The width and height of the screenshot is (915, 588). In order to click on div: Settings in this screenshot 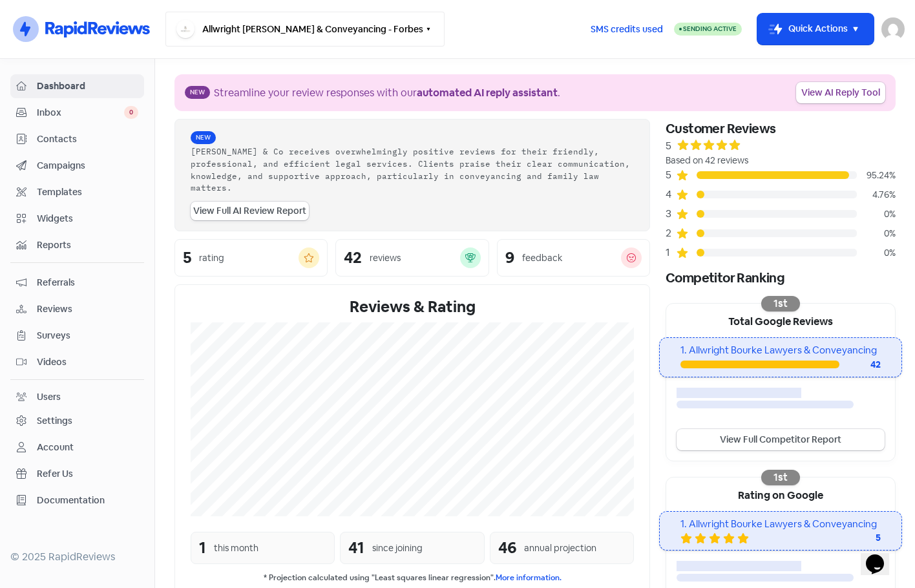, I will do `click(54, 420)`.